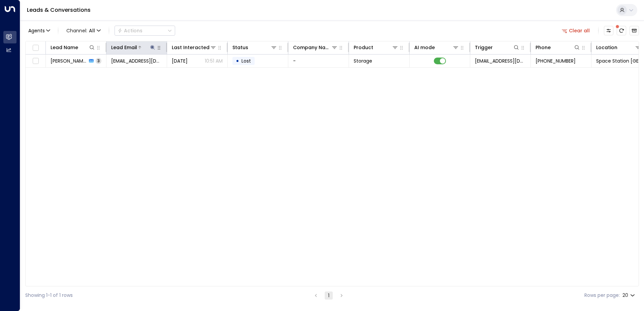 The width and height of the screenshot is (644, 311). What do you see at coordinates (84, 30) in the screenshot?
I see `button: Channel:All` at bounding box center [84, 30].